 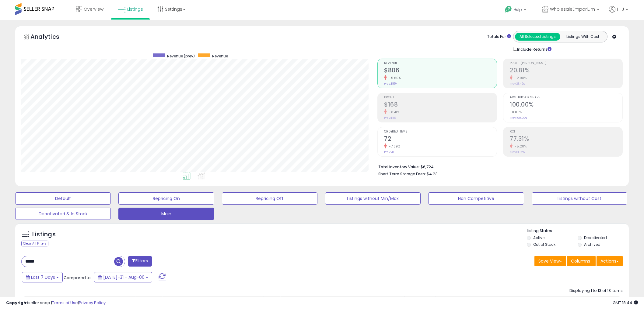 What do you see at coordinates (517, 83) in the screenshot?
I see `small: Prev: 21.45%` at bounding box center [517, 83].